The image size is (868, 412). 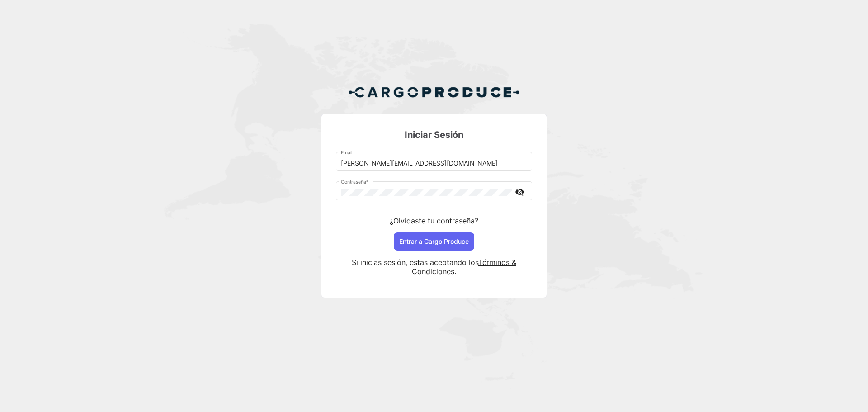 What do you see at coordinates (464, 267) in the screenshot?
I see `a: Términos & Condiciones.` at bounding box center [464, 267].